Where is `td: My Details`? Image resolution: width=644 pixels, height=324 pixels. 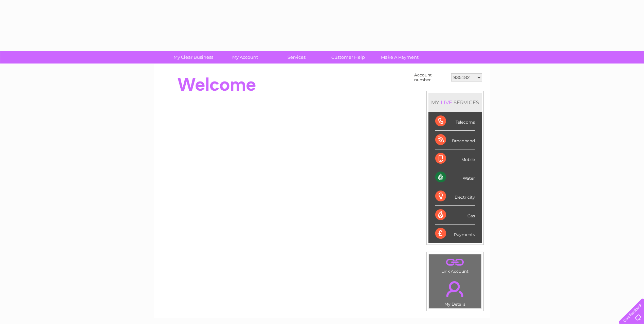
td: My Details is located at coordinates (455, 292).